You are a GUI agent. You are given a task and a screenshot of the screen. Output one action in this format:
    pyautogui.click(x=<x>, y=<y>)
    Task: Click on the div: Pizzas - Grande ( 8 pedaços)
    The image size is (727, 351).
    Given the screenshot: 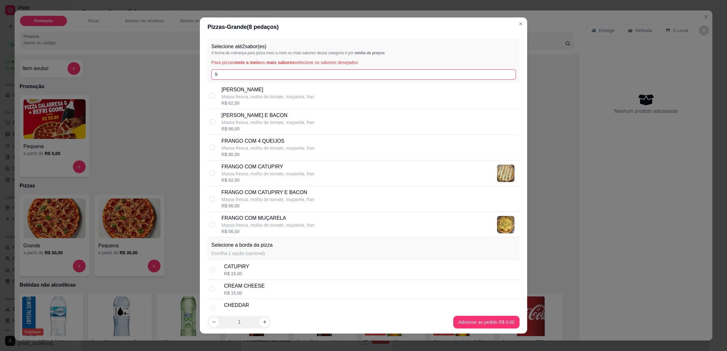 What is the action you would take?
    pyautogui.click(x=363, y=27)
    